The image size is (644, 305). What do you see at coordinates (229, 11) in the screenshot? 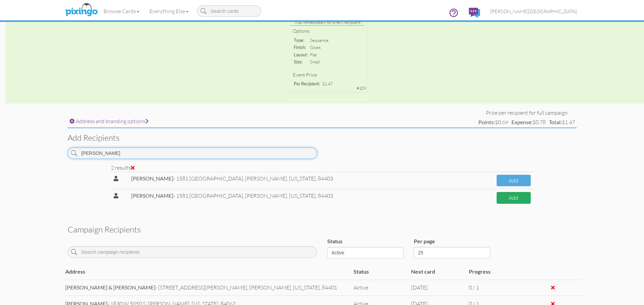
I see `input: Search cards` at bounding box center [229, 11].